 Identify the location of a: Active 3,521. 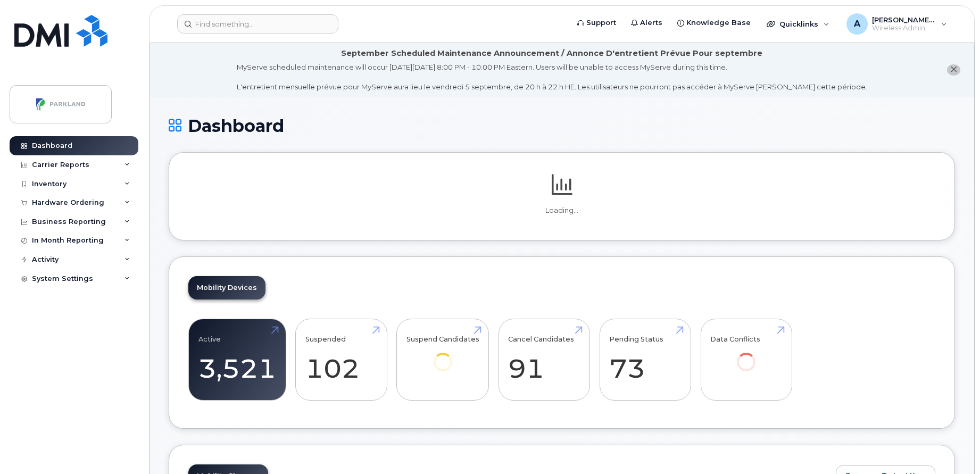
(237, 359).